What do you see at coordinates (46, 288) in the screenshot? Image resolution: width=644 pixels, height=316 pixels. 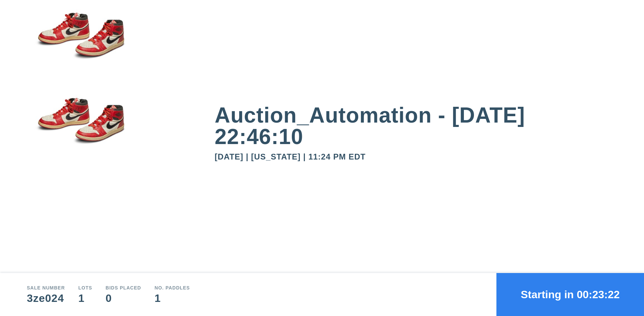 I see `div: Sale number` at bounding box center [46, 288].